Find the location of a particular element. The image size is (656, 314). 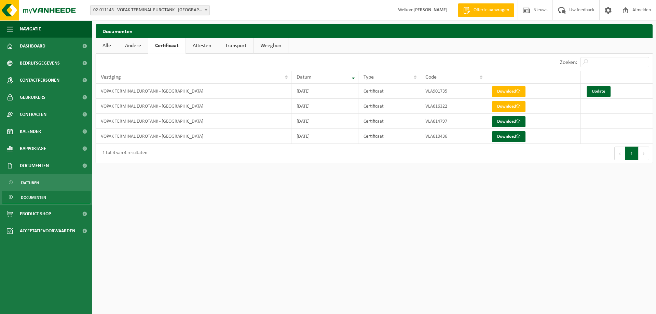

span: Contactpersonen is located at coordinates (40, 80).